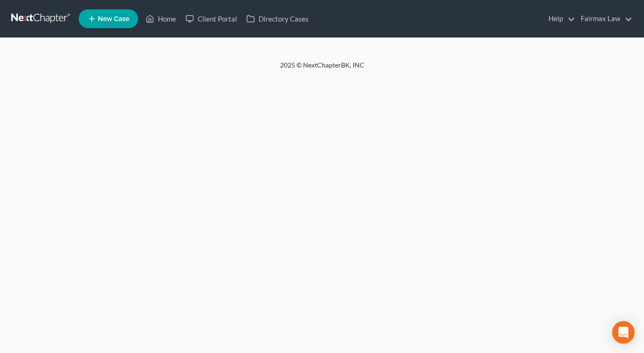  I want to click on new-legal-case-button: New Case, so click(109, 19).